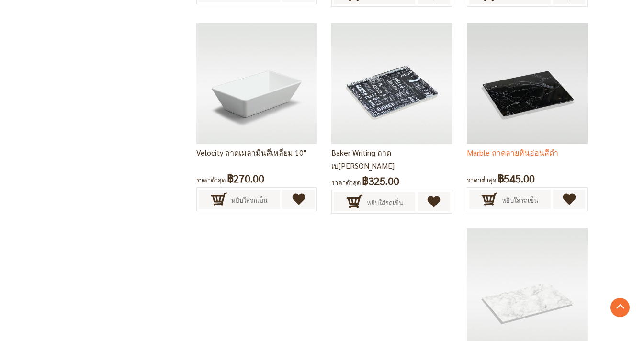 This screenshot has height=341, width=644. What do you see at coordinates (392, 83) in the screenshot?
I see `a: food tray, food serving tray, bakery tray, melamine tray, ถาดใส่อาหาร, ถาดสี่เหลี่ยม, ถาดเสริฟอาห...` at bounding box center [392, 83].